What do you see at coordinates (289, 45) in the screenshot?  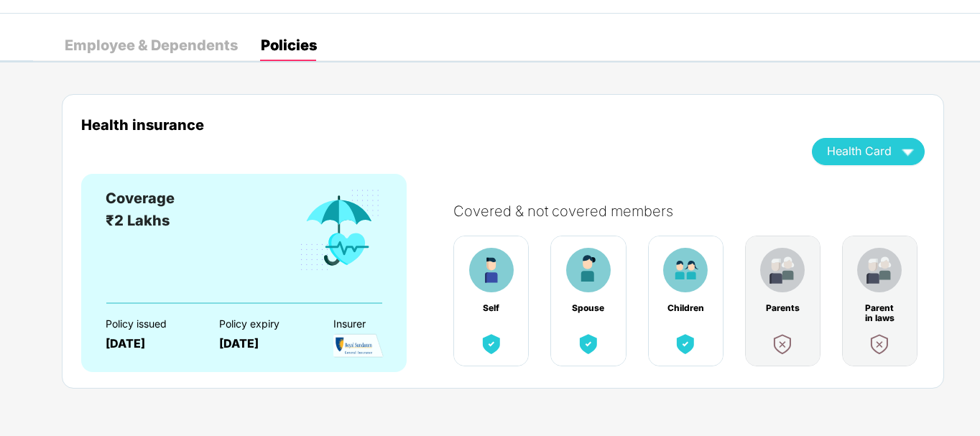 I see `div: Policies` at bounding box center [289, 45].